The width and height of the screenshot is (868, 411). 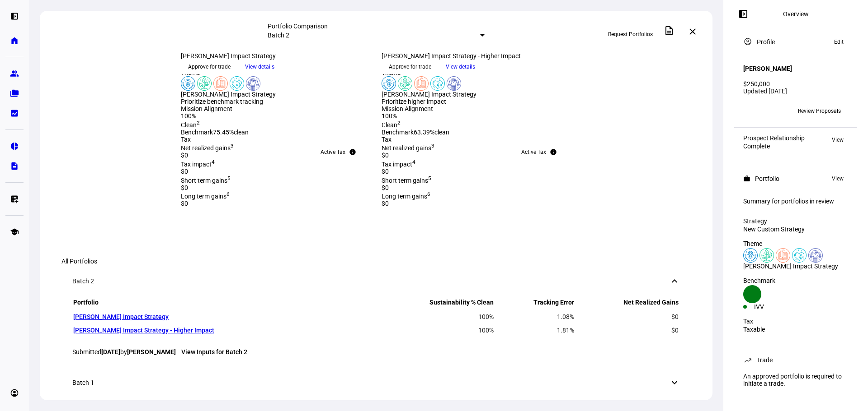 What do you see at coordinates (398, 123) in the screenshot?
I see `sup: 2` at bounding box center [398, 123].